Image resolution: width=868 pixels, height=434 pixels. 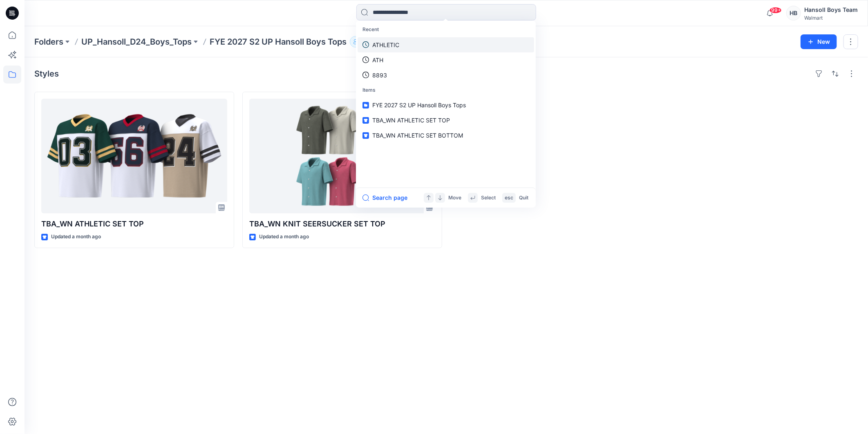 What do you see at coordinates (419, 104) in the screenshot?
I see `span: FYE 2027 S2 UP Hansoll Boys Tops` at bounding box center [419, 104].